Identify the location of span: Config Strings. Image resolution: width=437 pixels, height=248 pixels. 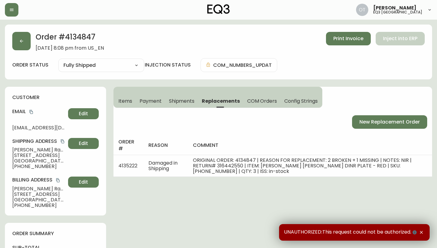
(301, 101).